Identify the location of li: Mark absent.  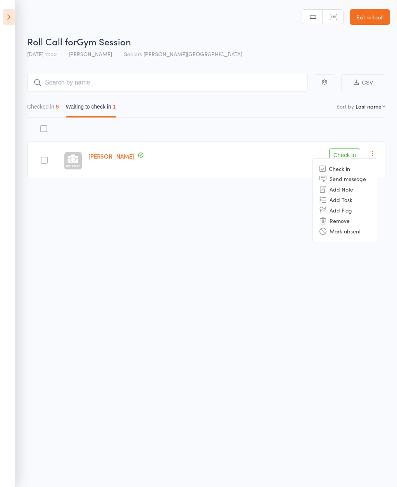
(345, 231).